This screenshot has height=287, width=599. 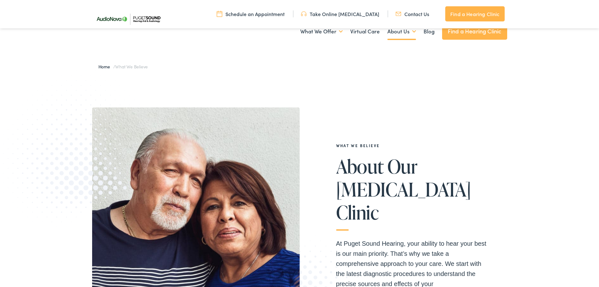 What do you see at coordinates (402, 166) in the screenshot?
I see `span: Our` at bounding box center [402, 166].